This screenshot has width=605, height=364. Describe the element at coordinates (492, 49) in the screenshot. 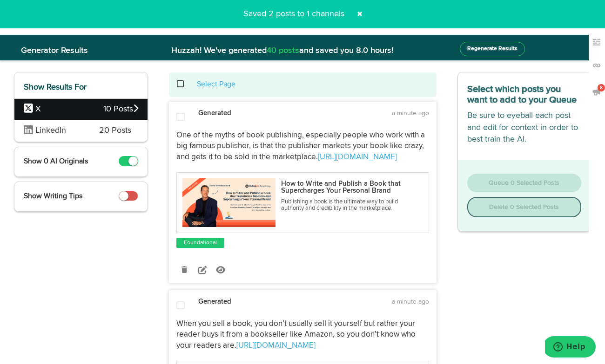

I see `button: Regenerate Results` at that location.